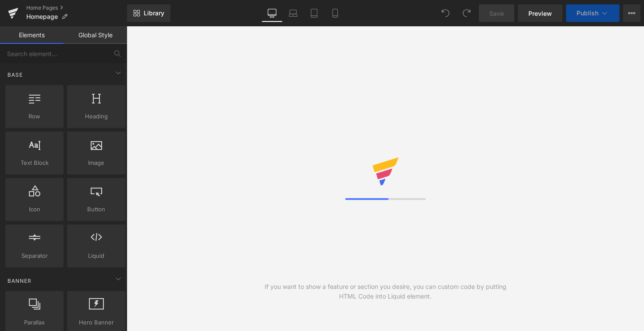 The width and height of the screenshot is (644, 331). What do you see at coordinates (335, 13) in the screenshot?
I see `a: Mobile` at bounding box center [335, 13].